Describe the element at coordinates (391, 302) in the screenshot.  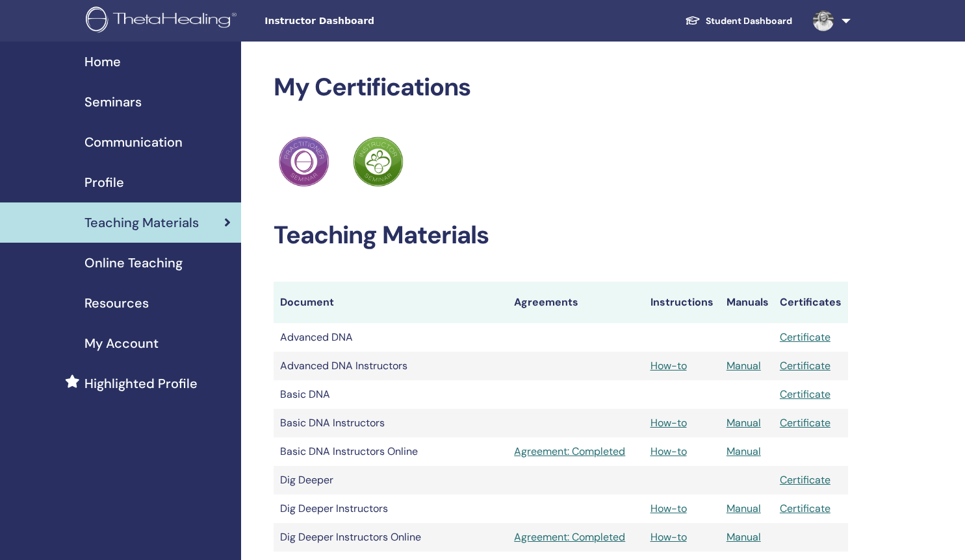
I see `th: Document` at that location.